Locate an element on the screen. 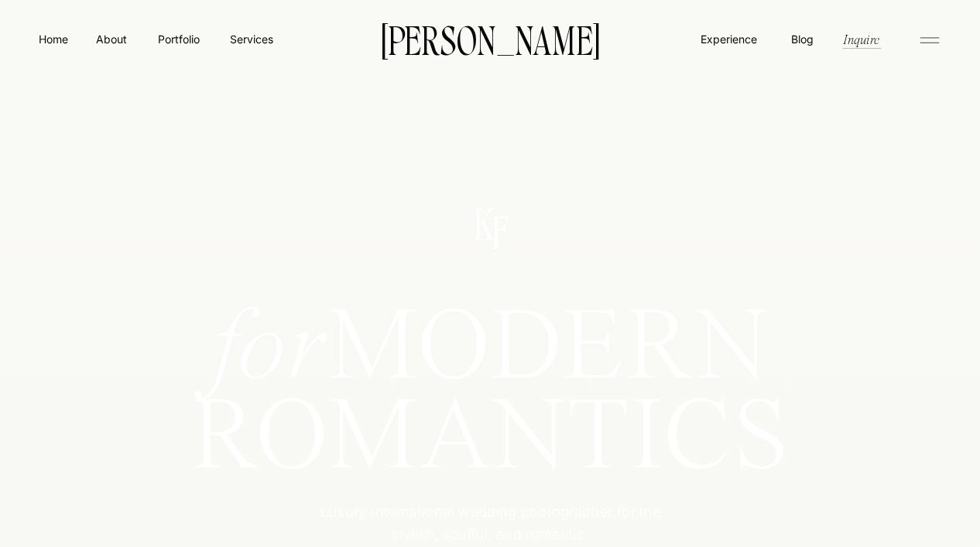 Image resolution: width=980 pixels, height=547 pixels. nav: Blog is located at coordinates (802, 39).